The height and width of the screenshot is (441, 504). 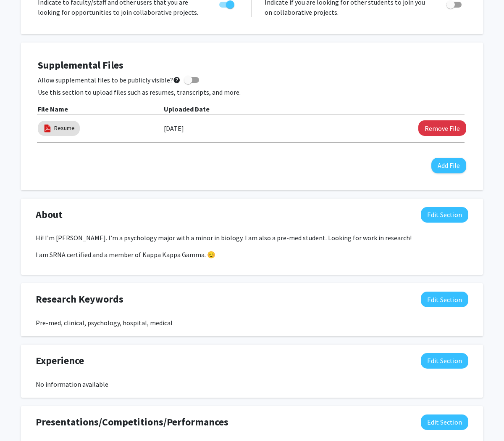 What do you see at coordinates (60, 361) in the screenshot?
I see `span: Experience` at bounding box center [60, 361].